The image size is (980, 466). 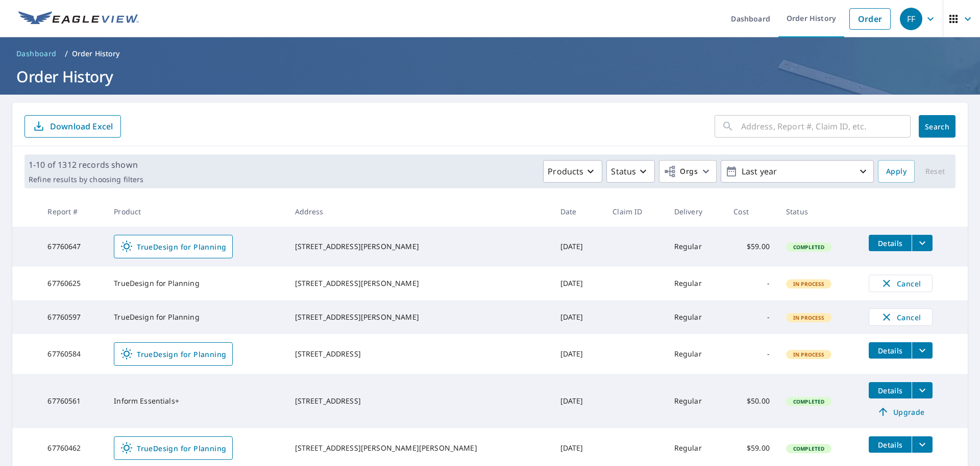 I want to click on a: Dashboard, so click(x=36, y=54).